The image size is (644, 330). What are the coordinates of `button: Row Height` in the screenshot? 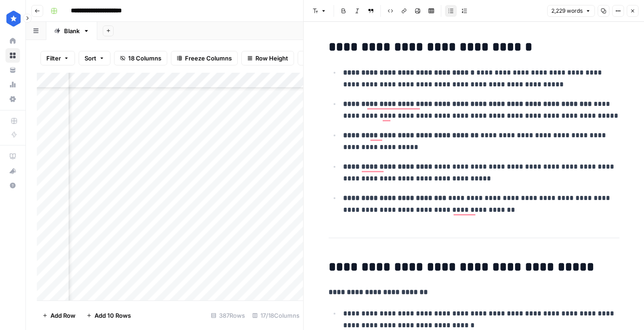 It's located at (268, 58).